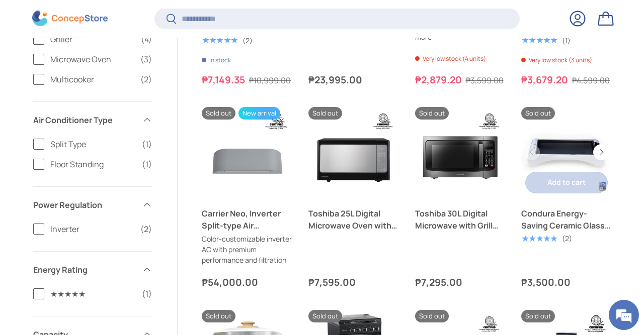 This screenshot has width=644, height=335. What do you see at coordinates (84, 120) in the screenshot?
I see `span: Air Conditioner Type` at bounding box center [84, 120].